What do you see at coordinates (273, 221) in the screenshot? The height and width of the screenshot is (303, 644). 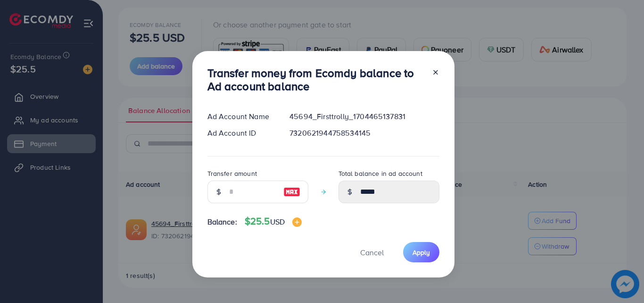 I see `h4: $25.5` at bounding box center [273, 221].